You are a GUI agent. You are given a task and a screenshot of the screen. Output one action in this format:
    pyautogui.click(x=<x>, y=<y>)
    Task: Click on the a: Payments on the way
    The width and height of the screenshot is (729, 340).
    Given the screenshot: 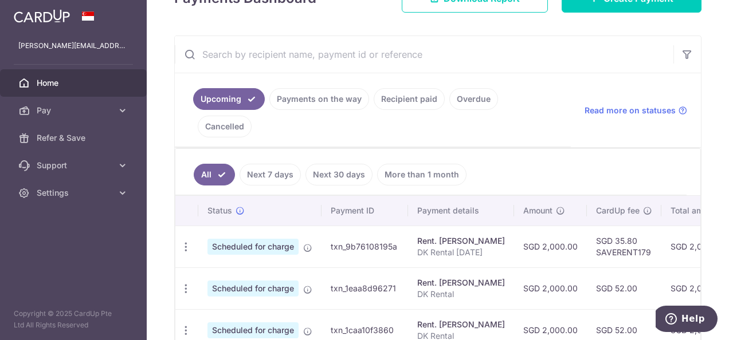 What is the action you would take?
    pyautogui.click(x=319, y=99)
    